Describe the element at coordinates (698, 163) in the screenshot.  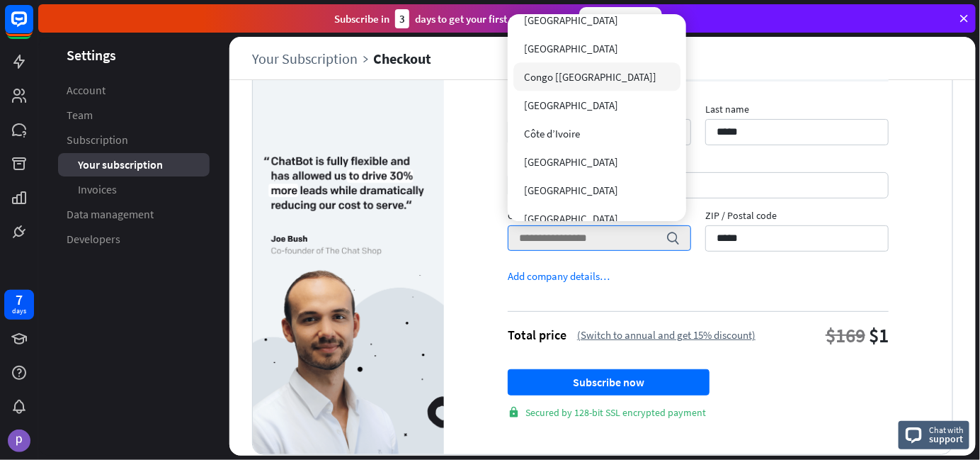
I see `span: Credit Card` at that location.